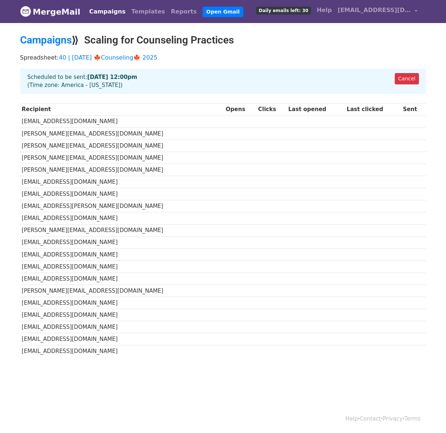 The height and width of the screenshot is (433, 446). What do you see at coordinates (223, 40) in the screenshot?
I see `h2: ⟫ Scaling for Counseling Practices` at bounding box center [223, 40].